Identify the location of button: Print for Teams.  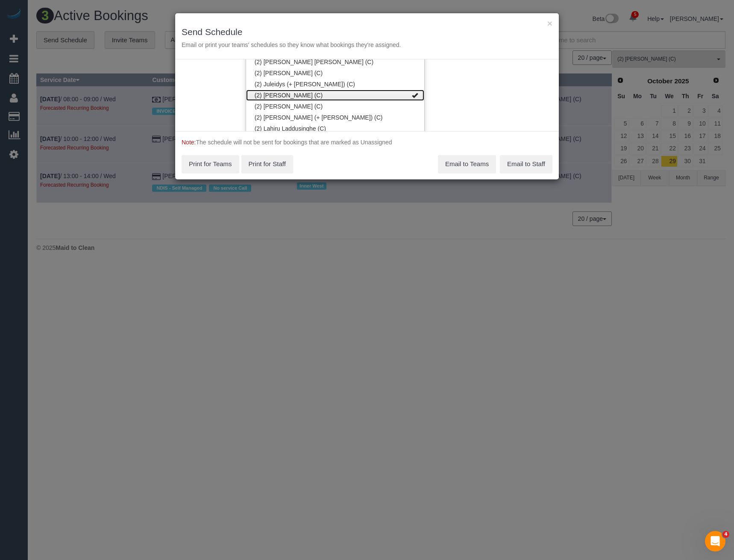
(211, 164).